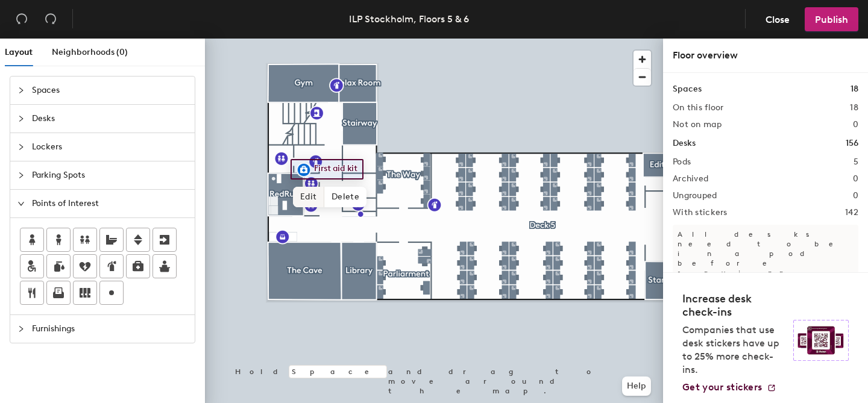 The height and width of the screenshot is (403, 868). Describe the element at coordinates (730, 387) in the screenshot. I see `a: Get your stickers` at that location.